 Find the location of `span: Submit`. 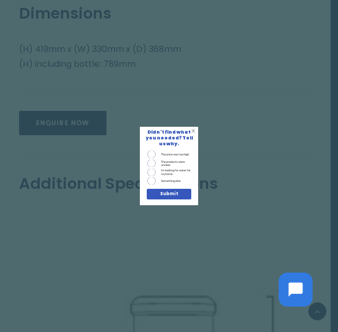

span: Submit is located at coordinates (169, 194).